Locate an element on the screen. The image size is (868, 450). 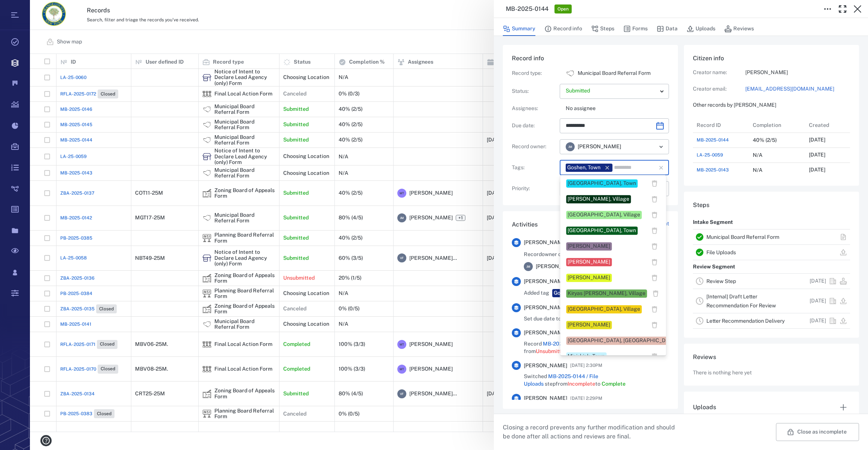
h6: Uploads is located at coordinates (704, 407).